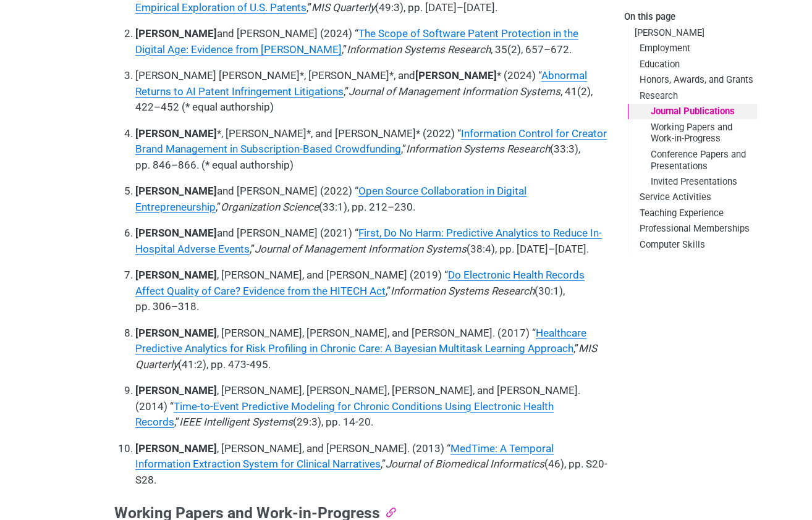 This screenshot has width=812, height=520. What do you see at coordinates (344, 414) in the screenshot?
I see `a: Time-to-Event Predictive Modeling for Chronic Conditions Using Electronic Health Records` at bounding box center [344, 414].